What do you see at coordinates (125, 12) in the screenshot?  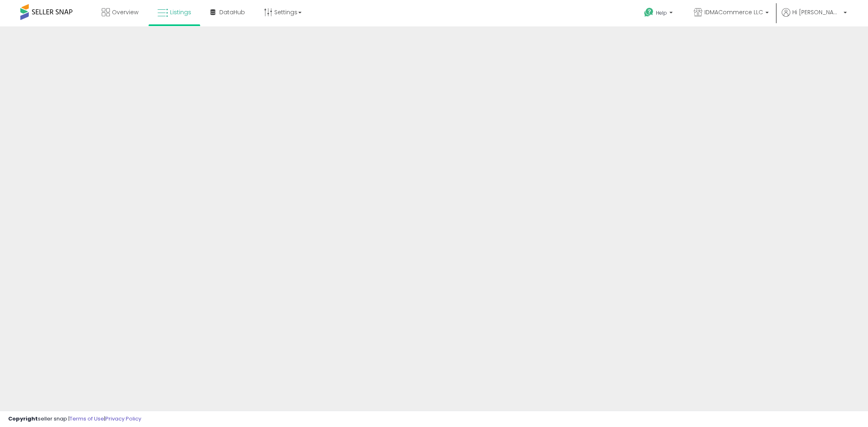 I see `span: Overview` at bounding box center [125, 12].